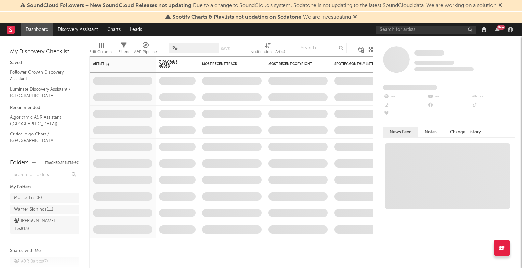 The height and width of the screenshot is (268, 522). I want to click on span: 0 fans last week, so click(444, 69).